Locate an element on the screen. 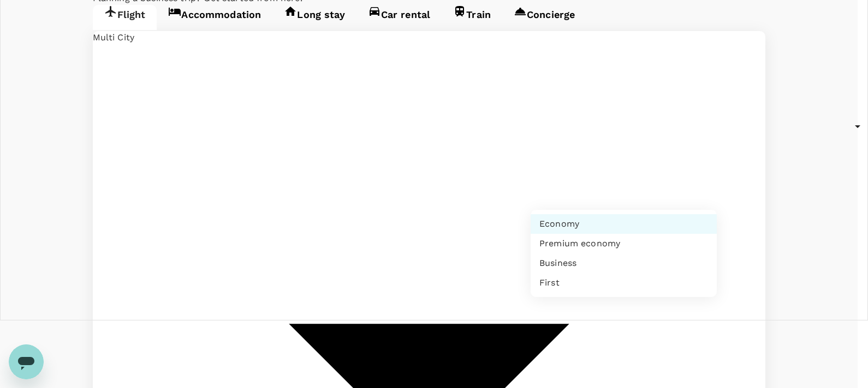  a: Accommodation is located at coordinates (215, 18).